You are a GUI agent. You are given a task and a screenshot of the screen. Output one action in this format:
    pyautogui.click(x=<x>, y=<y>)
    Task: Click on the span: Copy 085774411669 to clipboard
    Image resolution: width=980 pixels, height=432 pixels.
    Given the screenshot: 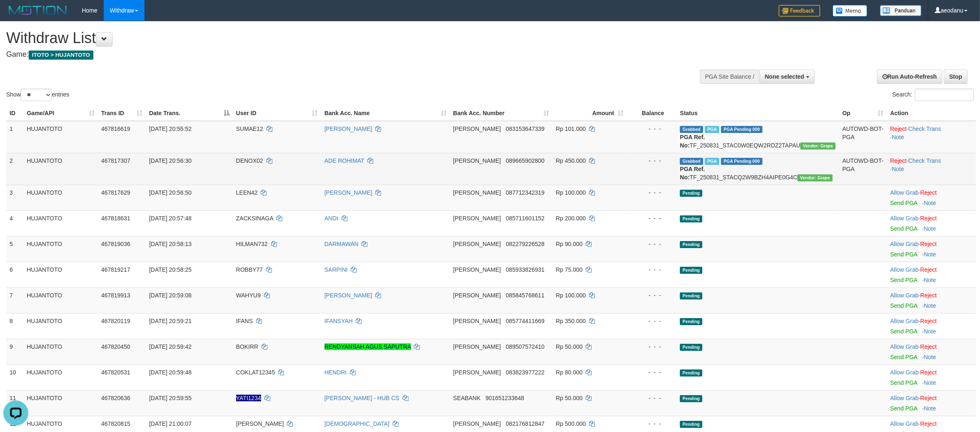 What is the action you would take?
    pyautogui.click(x=525, y=321)
    